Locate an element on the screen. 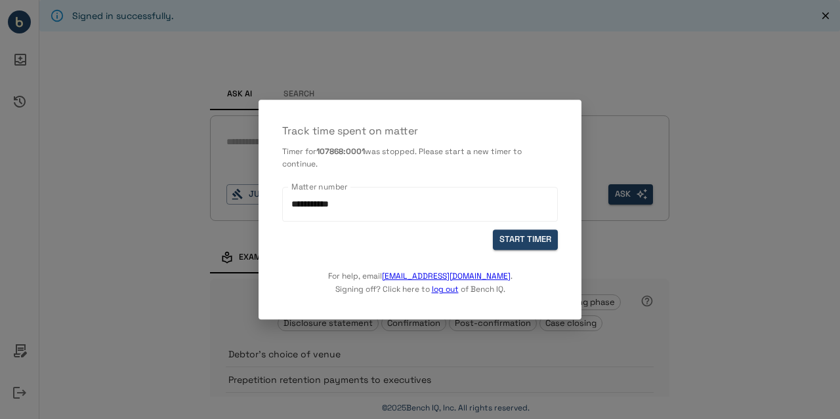 The width and height of the screenshot is (840, 419). a: log out is located at coordinates (445, 289).